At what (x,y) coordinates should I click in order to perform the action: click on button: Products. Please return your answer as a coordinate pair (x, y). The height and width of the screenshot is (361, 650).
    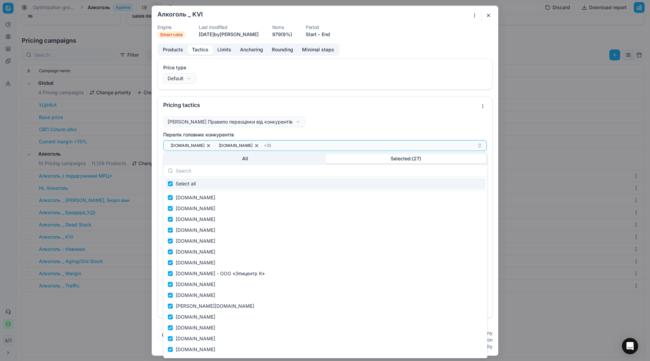
    Looking at the image, I should click on (173, 49).